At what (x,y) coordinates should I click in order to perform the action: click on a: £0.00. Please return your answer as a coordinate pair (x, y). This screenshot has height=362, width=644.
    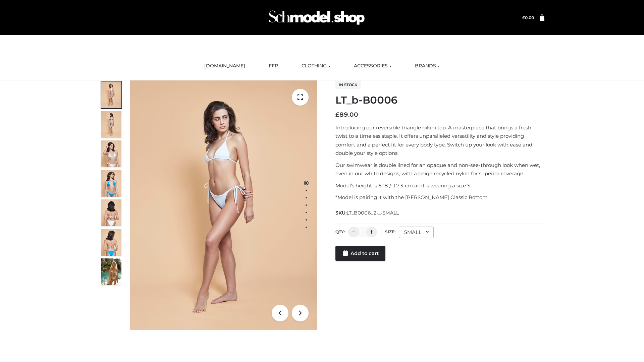
    Looking at the image, I should click on (528, 18).